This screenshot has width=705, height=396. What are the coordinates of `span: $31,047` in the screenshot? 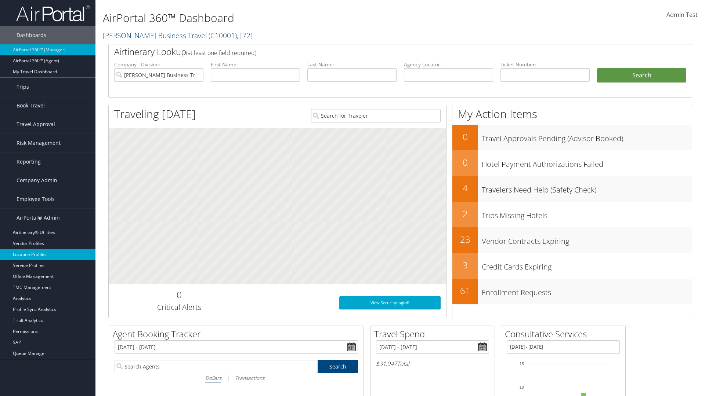 It's located at (386, 364).